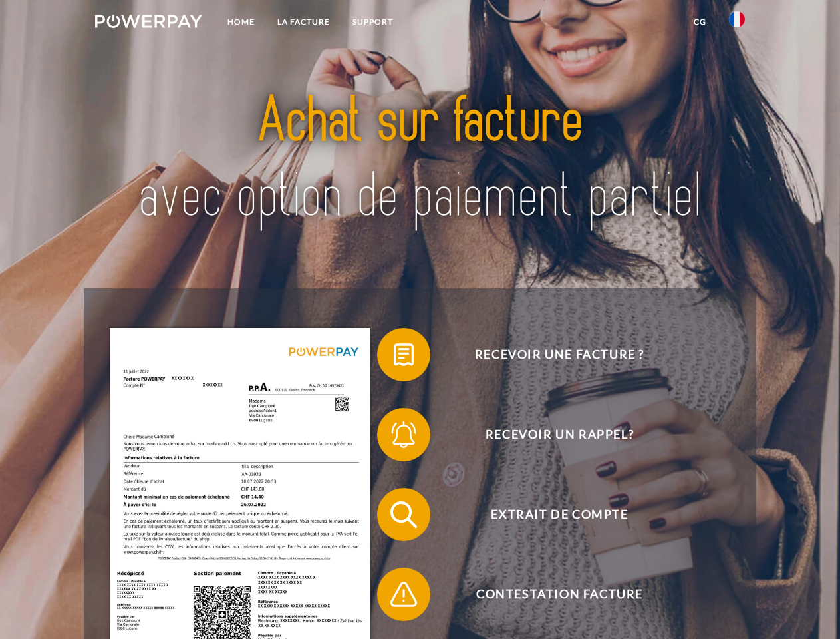 The image size is (840, 639). Describe the element at coordinates (550, 594) in the screenshot. I see `a: Contestation Facture` at that location.